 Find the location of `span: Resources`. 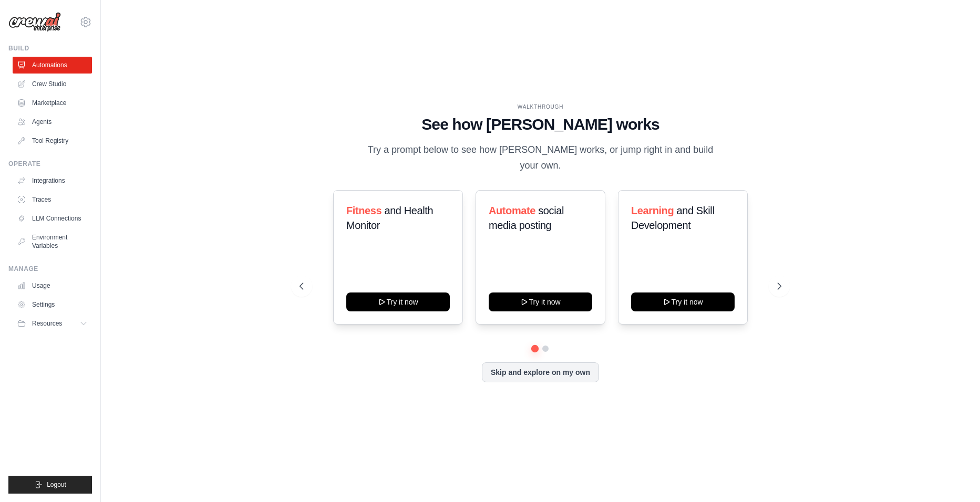

span: Resources is located at coordinates (47, 323).